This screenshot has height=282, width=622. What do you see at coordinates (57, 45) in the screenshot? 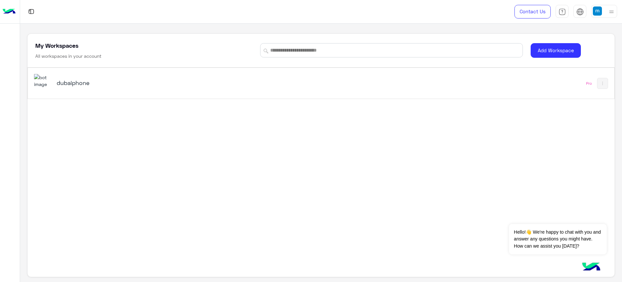
I see `h5: My Workspaces` at bounding box center [57, 45].